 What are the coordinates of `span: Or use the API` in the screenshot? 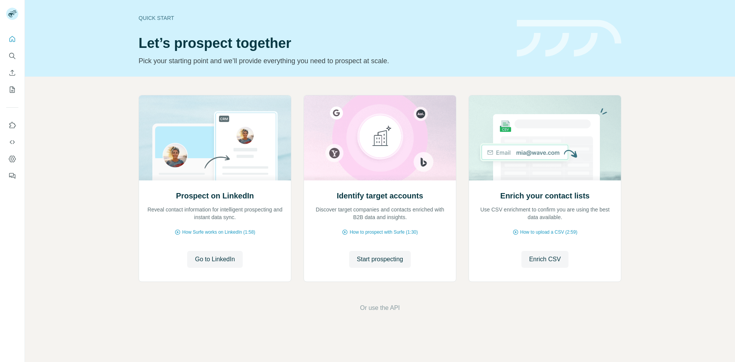 It's located at (380, 308).